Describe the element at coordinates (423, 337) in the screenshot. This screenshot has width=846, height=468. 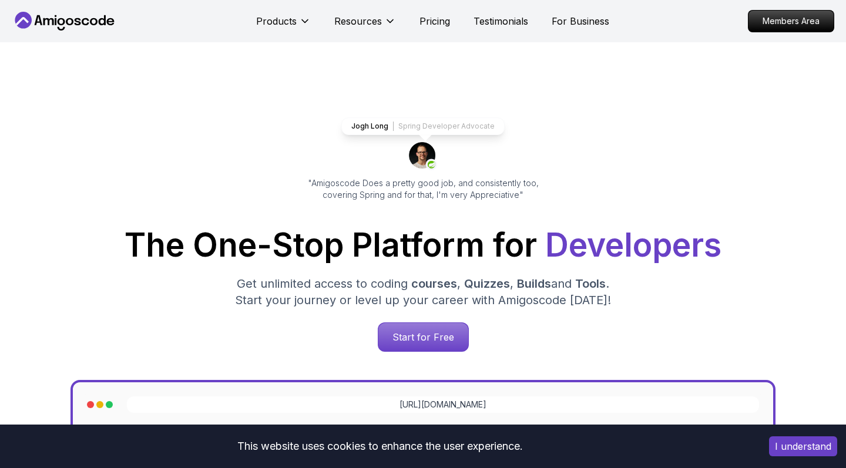
I see `a: Start for Free` at that location.